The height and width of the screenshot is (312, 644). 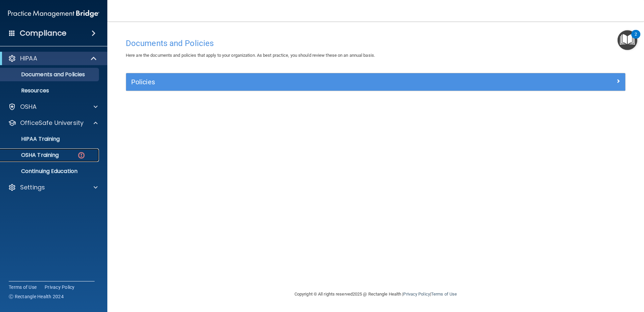 I want to click on img: danger-circle.6113f641.png, so click(x=81, y=155).